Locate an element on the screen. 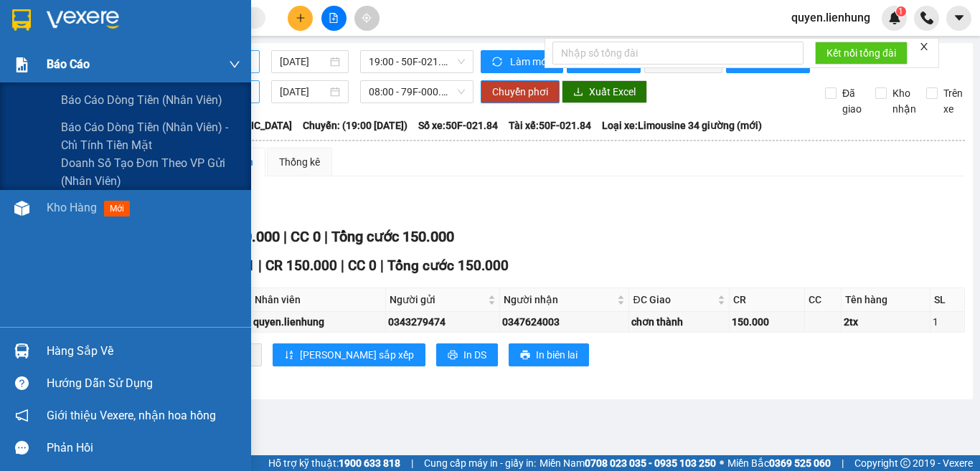  span: file-add is located at coordinates (334, 18).